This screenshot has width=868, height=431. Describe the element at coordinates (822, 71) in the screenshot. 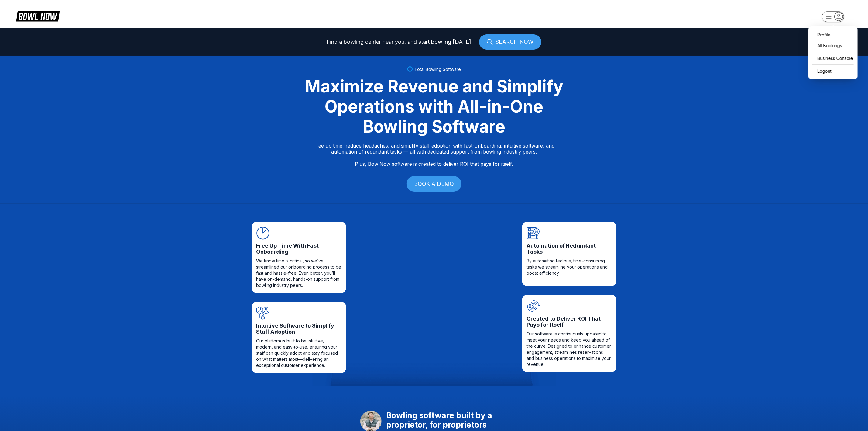

I see `button: Logout` at that location.